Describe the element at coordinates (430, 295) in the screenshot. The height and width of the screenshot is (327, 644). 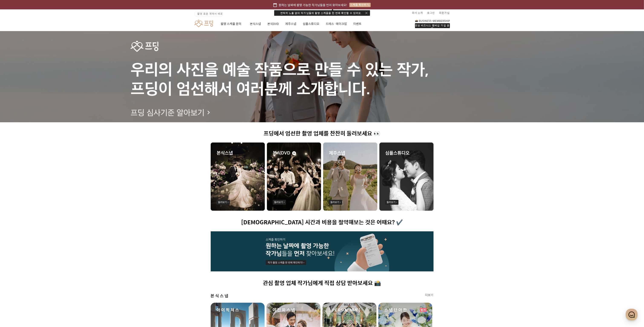
I see `a: 더보기` at that location.